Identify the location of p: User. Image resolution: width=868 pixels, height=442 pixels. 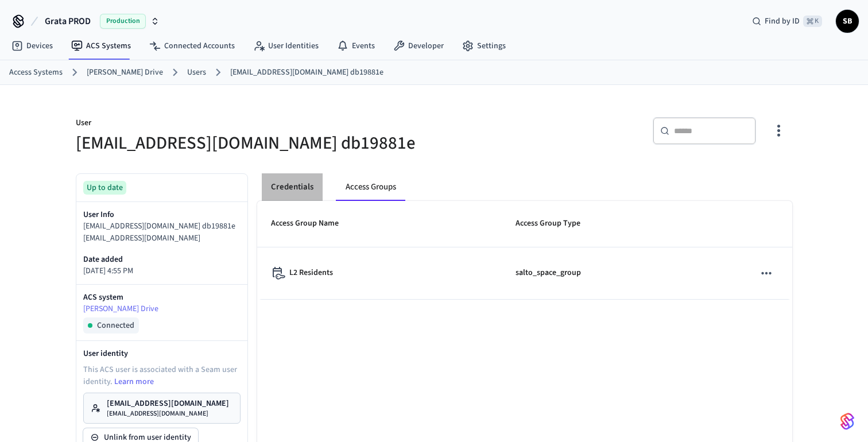
(252, 124).